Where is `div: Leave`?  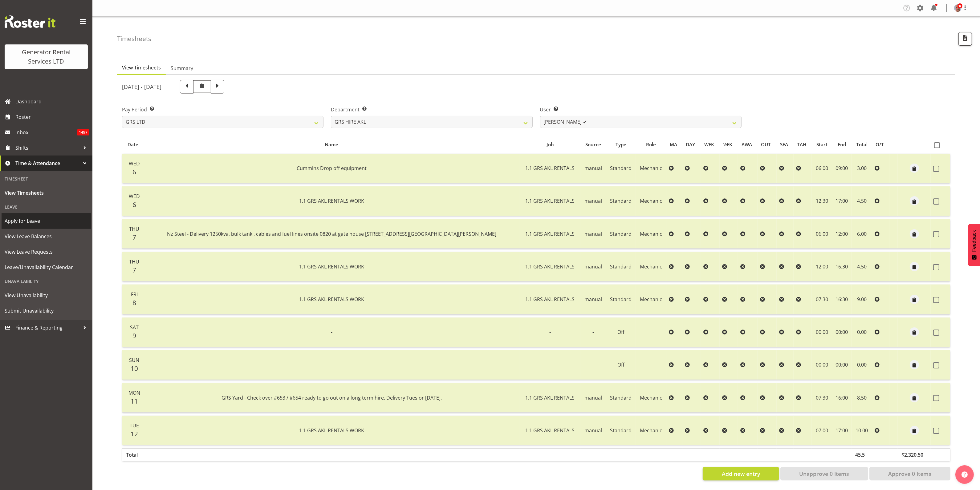 div: Leave is located at coordinates (46, 207).